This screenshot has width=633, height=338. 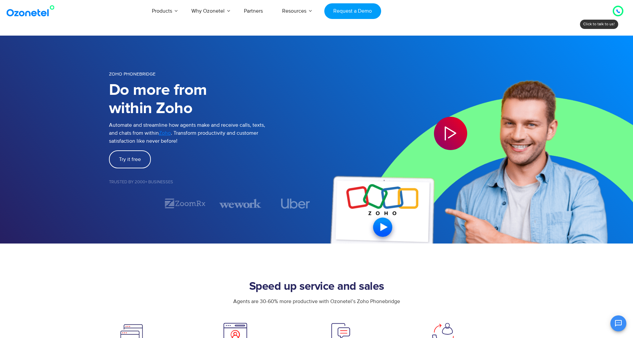 What do you see at coordinates (317, 301) in the screenshot?
I see `span: Agents are 30-60% more productive with Ozonetel’s Zoho Phonebridge` at bounding box center [317, 301].